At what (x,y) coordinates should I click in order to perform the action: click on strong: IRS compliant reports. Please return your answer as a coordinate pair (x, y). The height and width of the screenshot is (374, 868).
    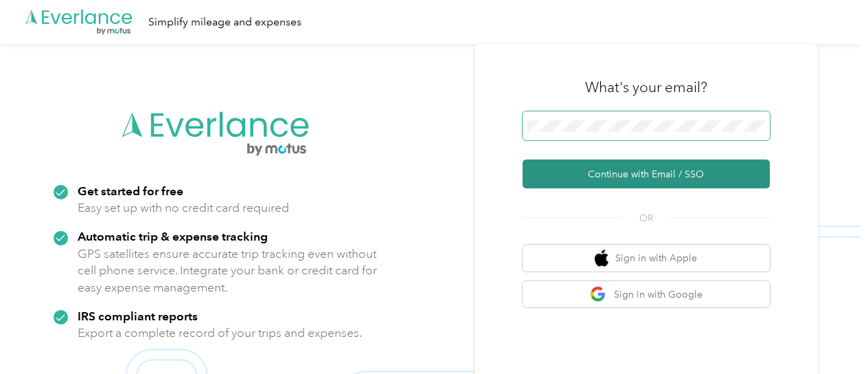
    Looking at the image, I should click on (138, 315).